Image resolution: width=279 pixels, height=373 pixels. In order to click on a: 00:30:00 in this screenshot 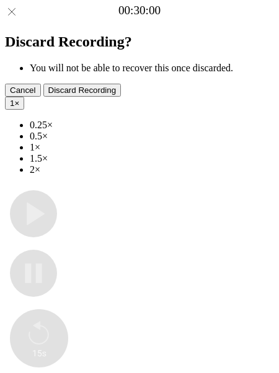, I will do `click(140, 11)`.